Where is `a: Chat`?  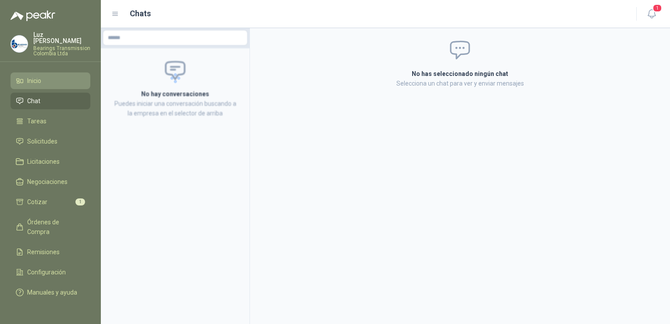
a: Chat is located at coordinates (50, 101).